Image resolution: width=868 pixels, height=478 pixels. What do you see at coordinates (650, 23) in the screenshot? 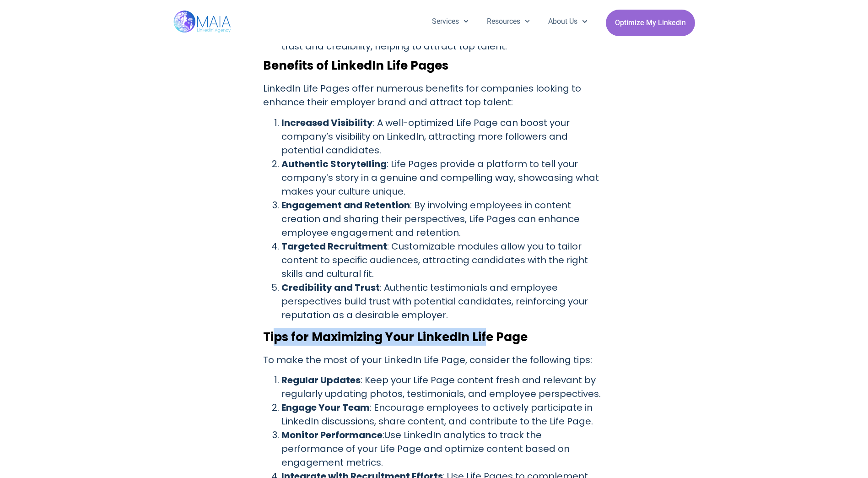
I see `span: Optimize My Linkedin` at bounding box center [650, 23].